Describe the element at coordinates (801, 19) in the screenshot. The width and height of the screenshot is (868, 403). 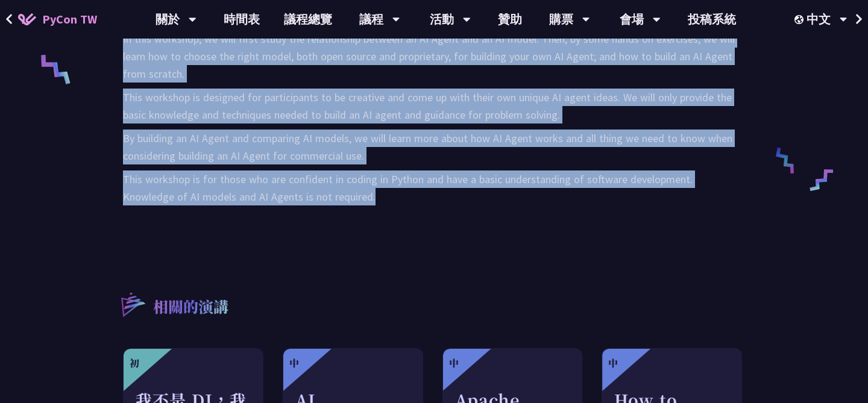
I see `img: Locale Icon` at that location.